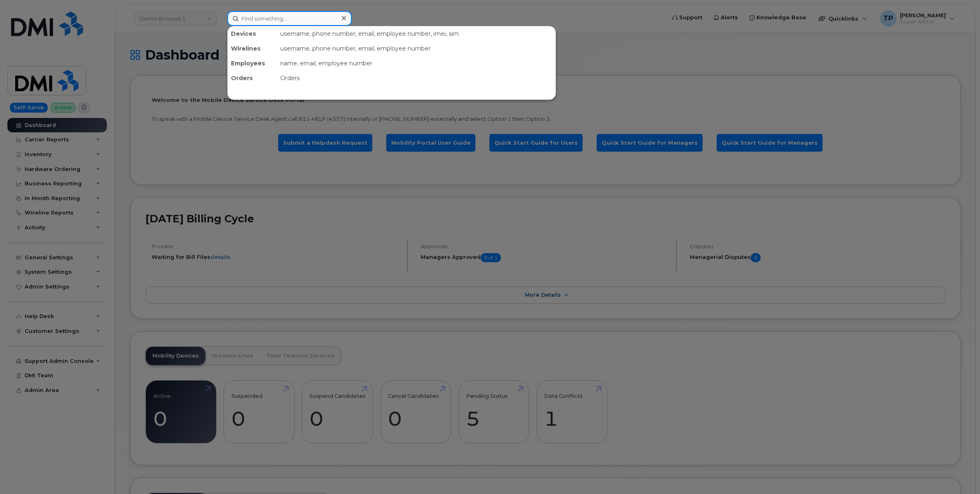  What do you see at coordinates (252, 49) in the screenshot?
I see `div: Wirelines` at bounding box center [252, 49].